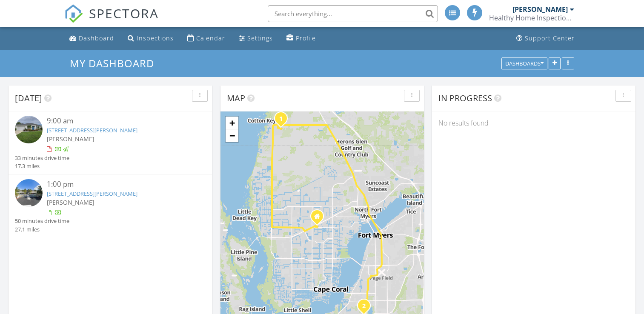  I want to click on div: Healthy Home Inspections Inc, so click(532, 18).